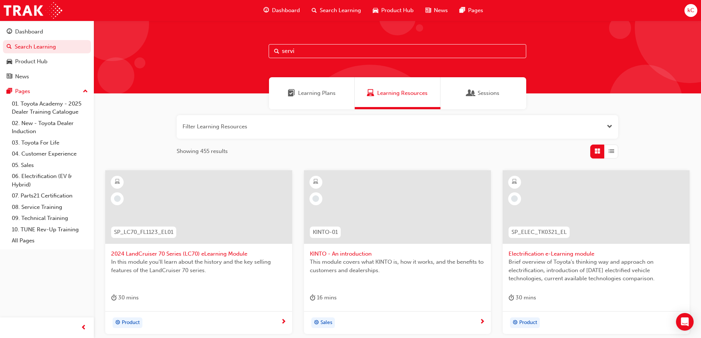 The height and width of the screenshot is (338, 701). What do you see at coordinates (47, 91) in the screenshot?
I see `button: Pages` at bounding box center [47, 91].